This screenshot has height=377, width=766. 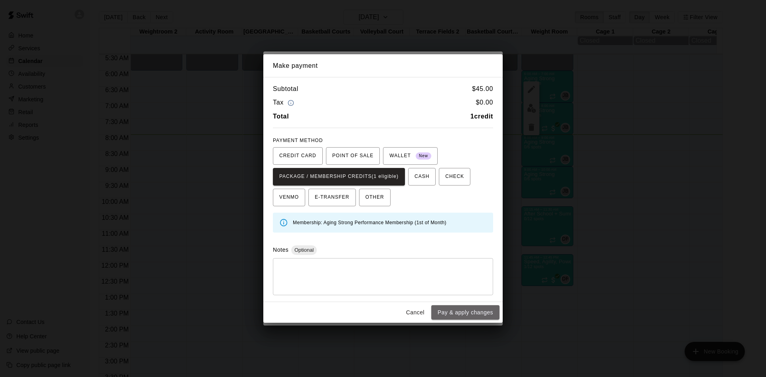 I want to click on span: CREDIT CARD, so click(x=298, y=156).